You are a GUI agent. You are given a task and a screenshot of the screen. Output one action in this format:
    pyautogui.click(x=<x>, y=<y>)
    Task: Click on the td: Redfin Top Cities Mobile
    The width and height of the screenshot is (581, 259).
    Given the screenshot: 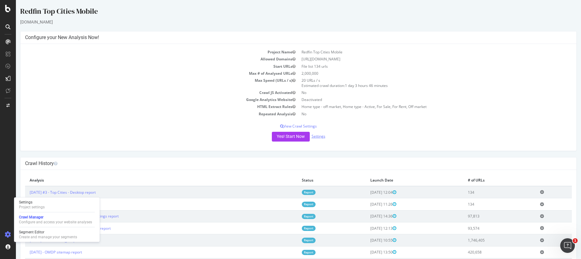 What is the action you would take?
    pyautogui.click(x=419, y=52)
    